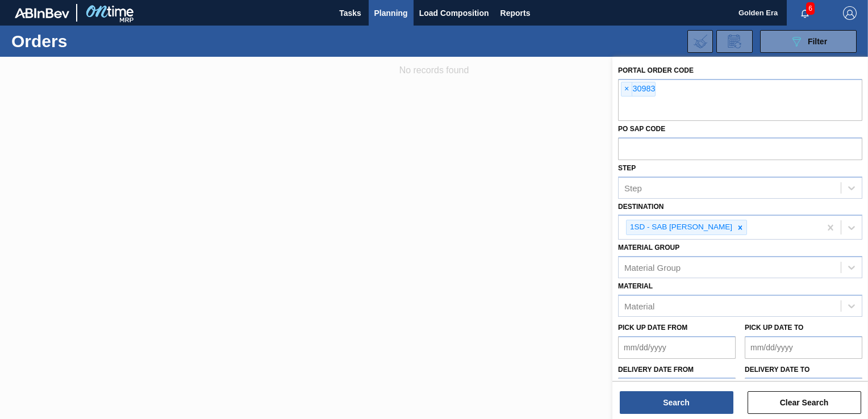 The height and width of the screenshot is (419, 868). I want to click on label: Material Group, so click(649, 248).